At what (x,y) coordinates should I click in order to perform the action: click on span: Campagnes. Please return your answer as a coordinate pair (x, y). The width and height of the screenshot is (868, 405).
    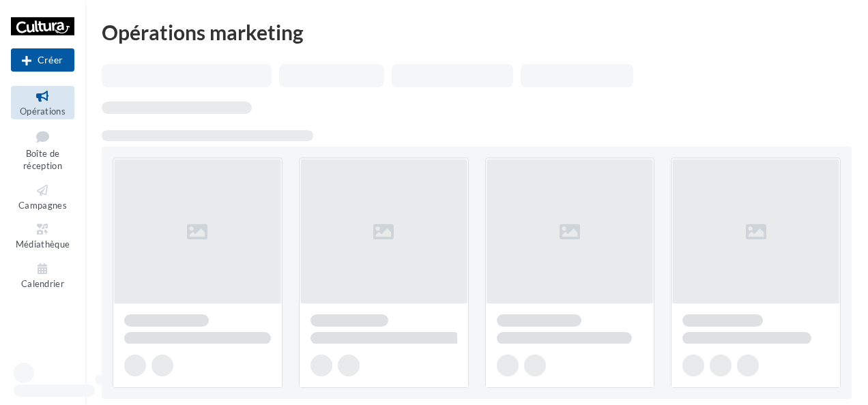
    Looking at the image, I should click on (42, 205).